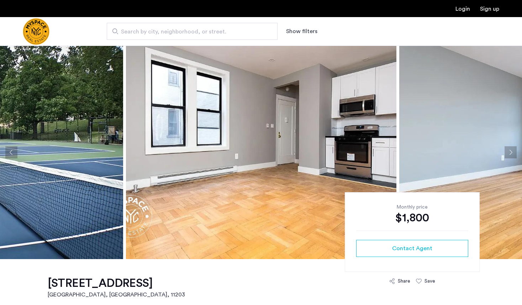 Image resolution: width=522 pixels, height=305 pixels. What do you see at coordinates (192, 31) in the screenshot?
I see `input: Apartment Search` at bounding box center [192, 31].